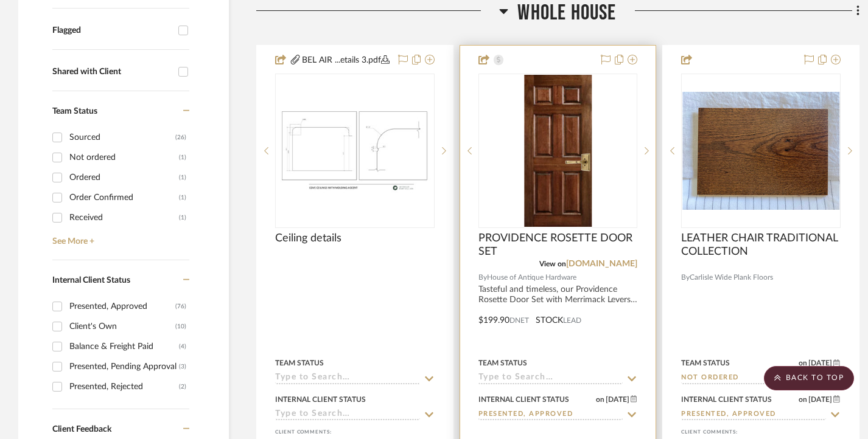 This screenshot has height=439, width=868. Describe the element at coordinates (124, 178) in the screenshot. I see `div: Ordered` at that location.